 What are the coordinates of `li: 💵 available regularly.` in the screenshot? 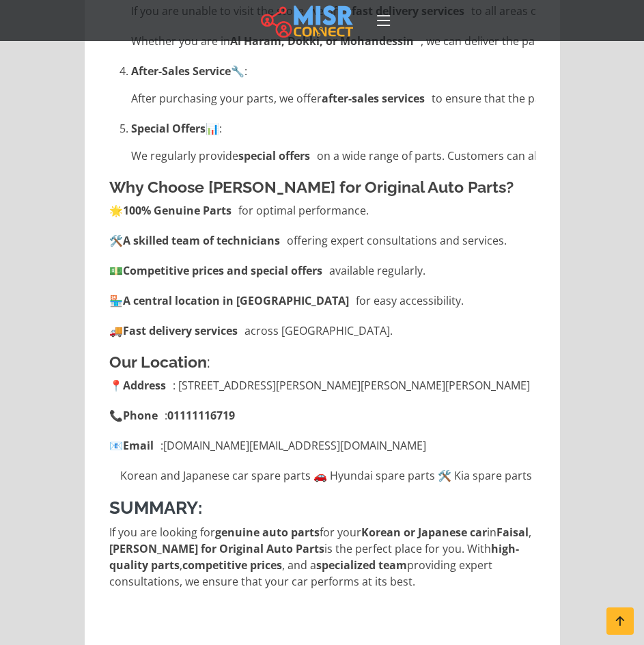 It's located at (322, 271).